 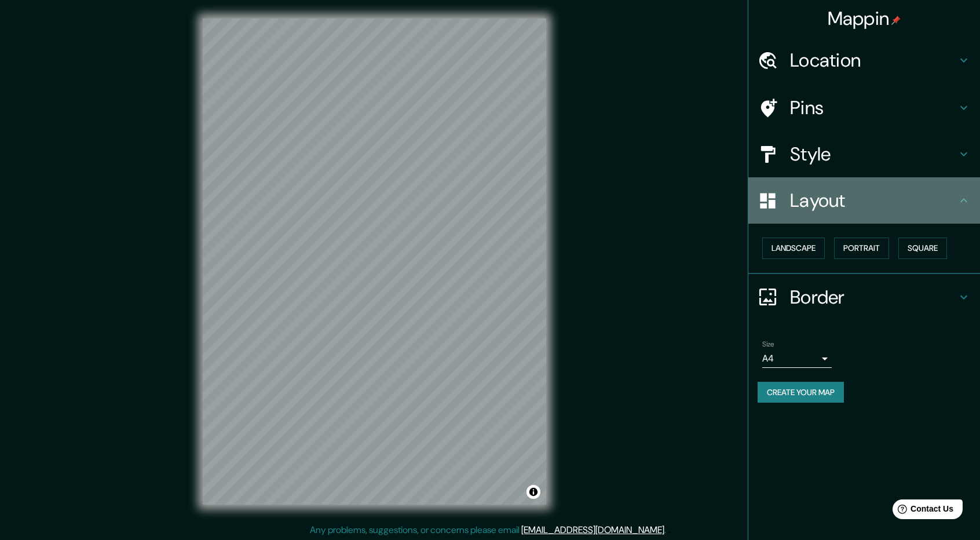 What do you see at coordinates (797, 358) in the screenshot?
I see `div: A4` at bounding box center [797, 358].